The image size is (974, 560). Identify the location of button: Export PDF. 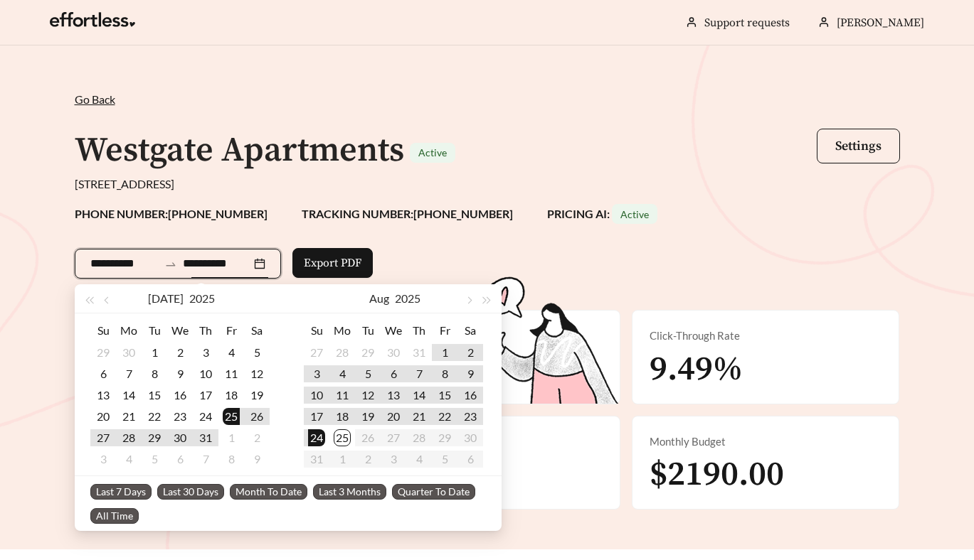
(332, 263).